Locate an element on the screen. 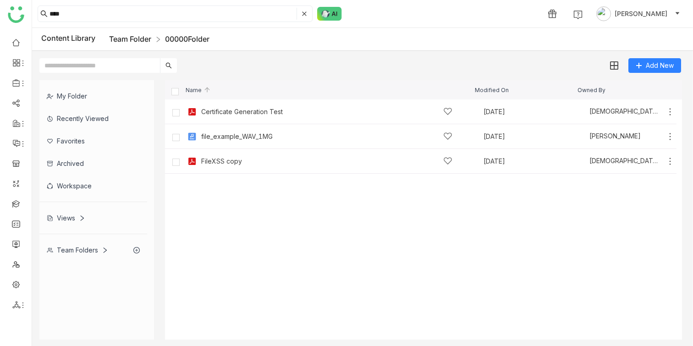 The width and height of the screenshot is (693, 346). a: file_example_WAV_1MG is located at coordinates (237, 137).